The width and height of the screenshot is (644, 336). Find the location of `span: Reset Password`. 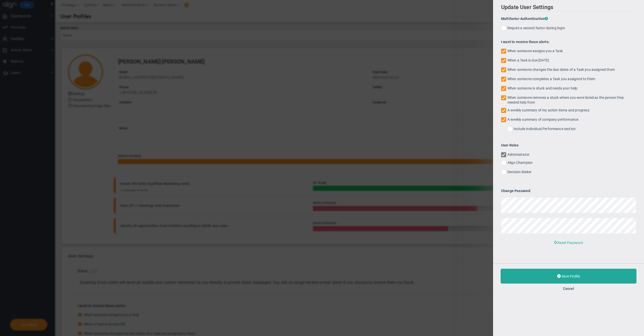

span: Reset Password is located at coordinates (570, 243).